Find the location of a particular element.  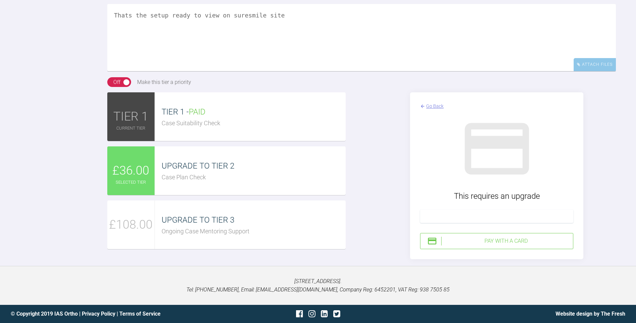

span: PAID is located at coordinates (197, 112).